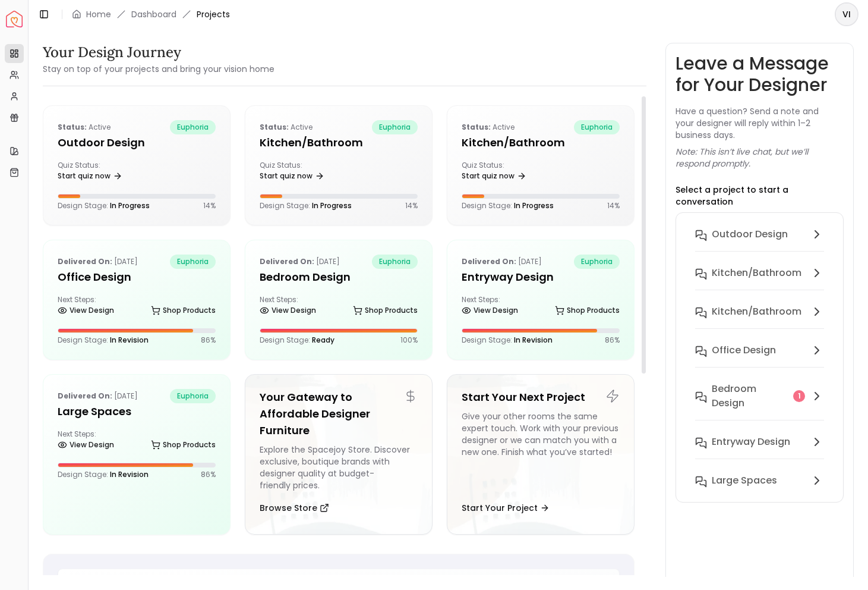  I want to click on small: Stay on top of your projects and bring your vision home, so click(159, 69).